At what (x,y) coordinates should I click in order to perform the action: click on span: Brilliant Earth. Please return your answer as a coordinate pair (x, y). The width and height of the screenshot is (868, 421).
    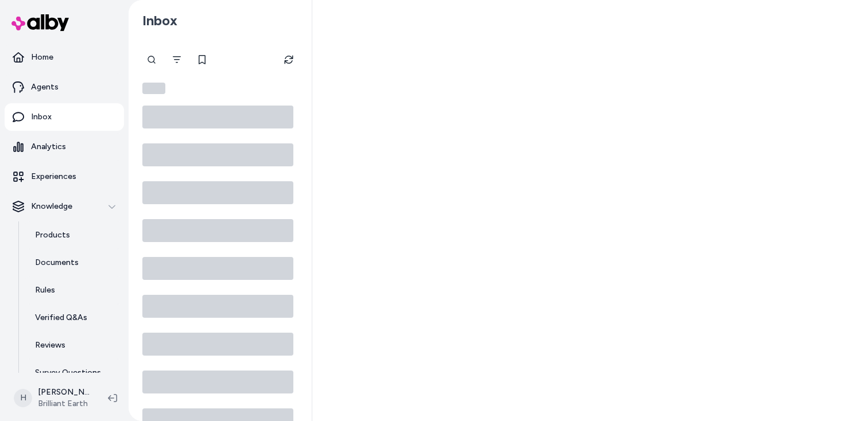
    Looking at the image, I should click on (63, 404).